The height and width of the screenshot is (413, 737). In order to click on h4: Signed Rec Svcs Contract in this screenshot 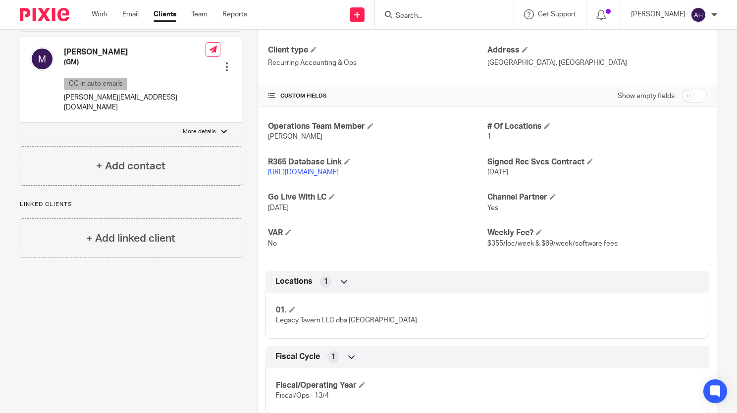, I will do `click(597, 162)`.